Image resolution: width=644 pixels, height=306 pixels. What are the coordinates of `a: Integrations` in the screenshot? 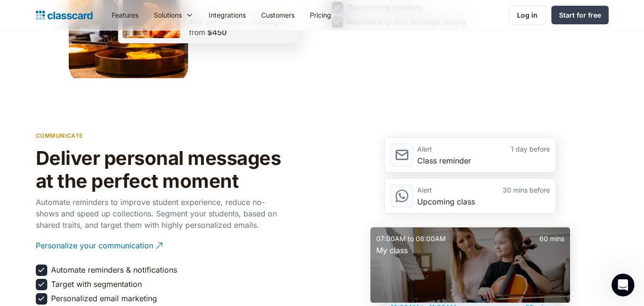 It's located at (227, 14).